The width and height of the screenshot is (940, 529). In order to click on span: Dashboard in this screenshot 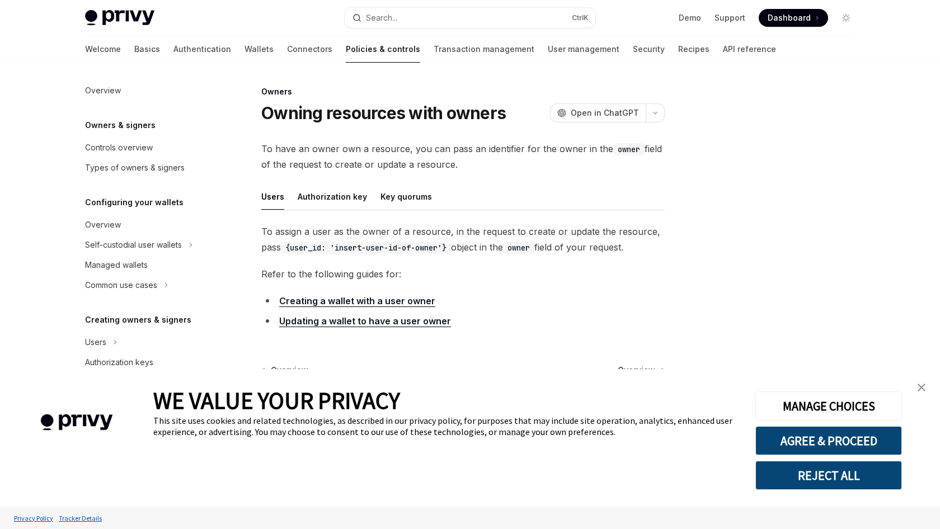, I will do `click(789, 18)`.